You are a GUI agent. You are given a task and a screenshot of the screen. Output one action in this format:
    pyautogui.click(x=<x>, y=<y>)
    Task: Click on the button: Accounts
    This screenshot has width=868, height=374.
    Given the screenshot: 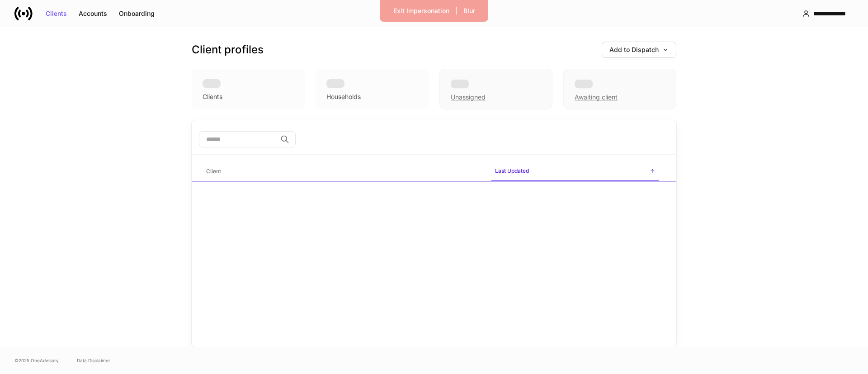 What is the action you would take?
    pyautogui.click(x=93, y=14)
    